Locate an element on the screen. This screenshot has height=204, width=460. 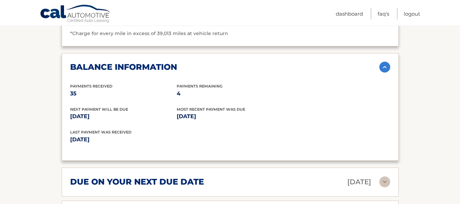
span: Most Recent Payment Was Due is located at coordinates (211, 109).